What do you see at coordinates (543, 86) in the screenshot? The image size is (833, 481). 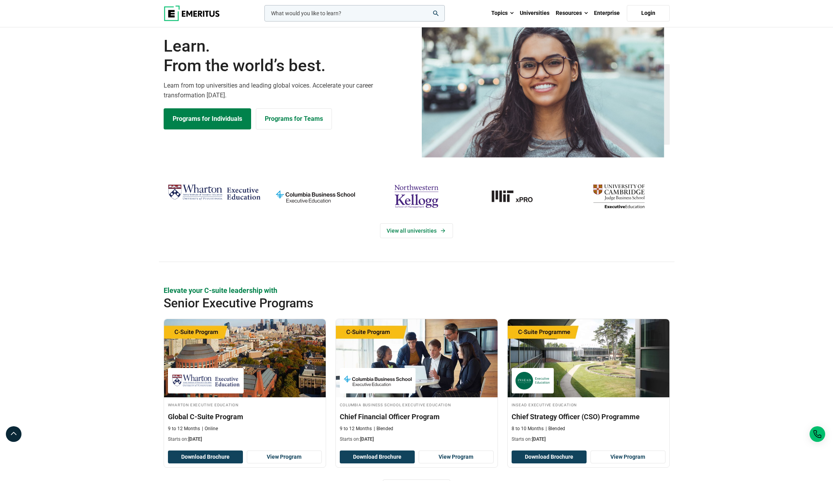 I see `img: Learn from the world's best` at bounding box center [543, 86].